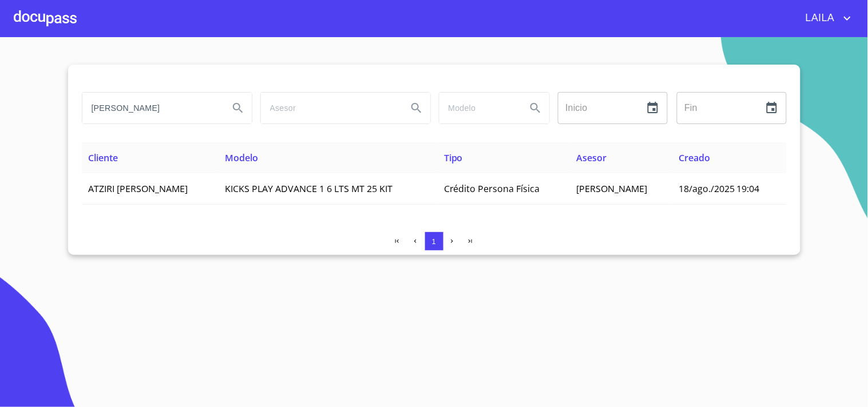 Image resolution: width=868 pixels, height=407 pixels. Describe the element at coordinates (591, 158) in the screenshot. I see `span: Asesor` at that location.